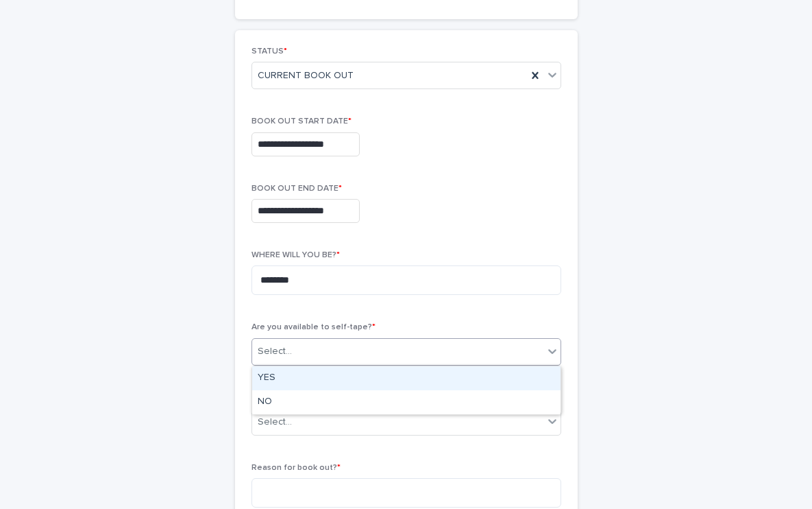 This screenshot has height=509, width=812. I want to click on span: Are you available to self-tape?, so click(313, 327).